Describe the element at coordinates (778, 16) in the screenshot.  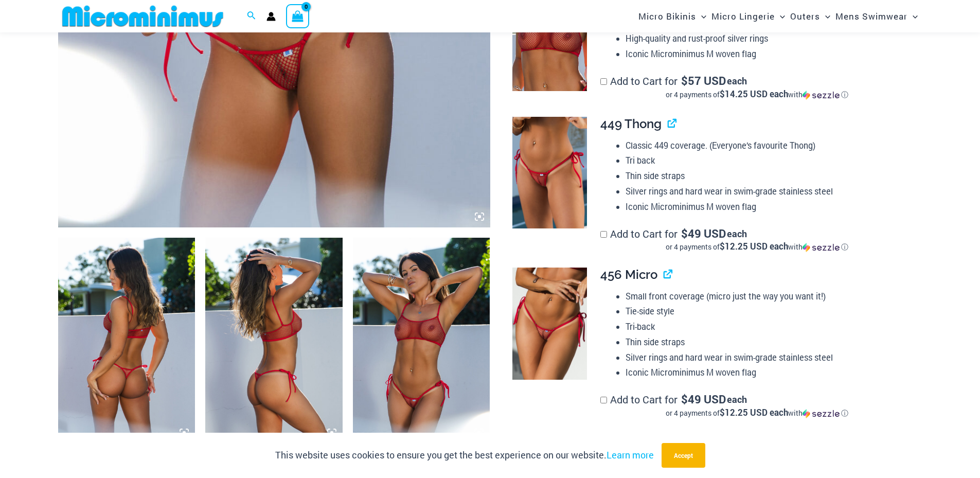
I see `nav: Site Navigation` at that location.